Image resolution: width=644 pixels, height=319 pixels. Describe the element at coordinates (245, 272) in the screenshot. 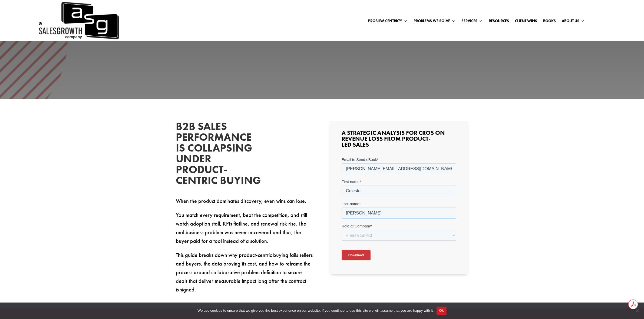

I see `p: This guide breaks down why product-centric buying fails sellers and buyers, the data proving its ...` at that location.